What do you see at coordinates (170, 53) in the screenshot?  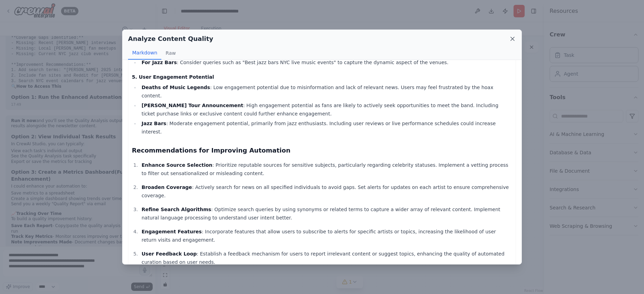 I see `button: Raw` at bounding box center [170, 53].